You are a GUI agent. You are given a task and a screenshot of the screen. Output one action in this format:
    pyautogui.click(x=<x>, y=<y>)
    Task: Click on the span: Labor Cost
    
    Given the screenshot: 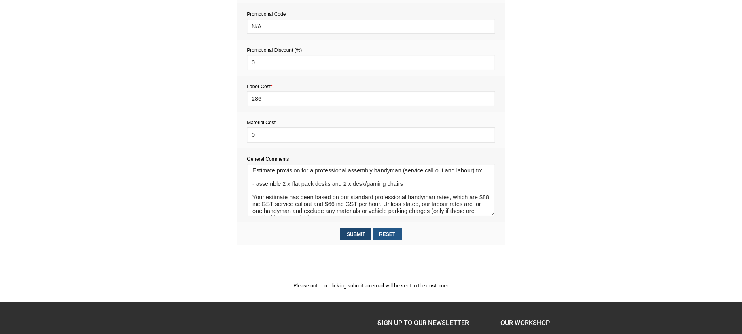 What is the action you would take?
    pyautogui.click(x=259, y=87)
    